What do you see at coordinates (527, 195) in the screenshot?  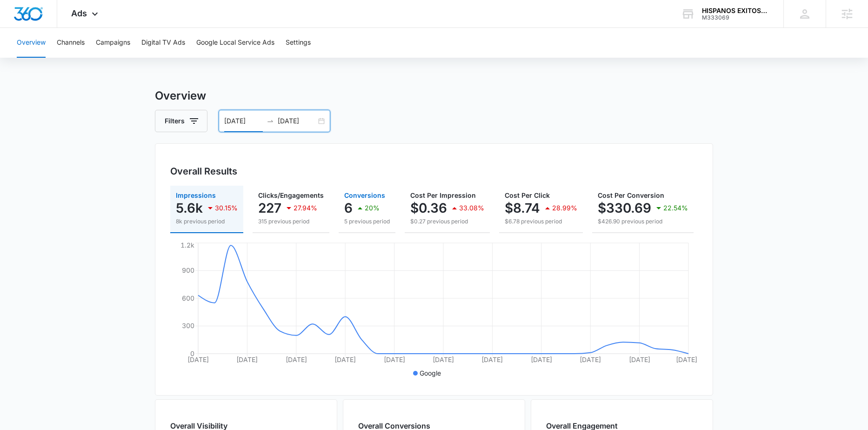 I see `span: Cost Per Click` at bounding box center [527, 195].